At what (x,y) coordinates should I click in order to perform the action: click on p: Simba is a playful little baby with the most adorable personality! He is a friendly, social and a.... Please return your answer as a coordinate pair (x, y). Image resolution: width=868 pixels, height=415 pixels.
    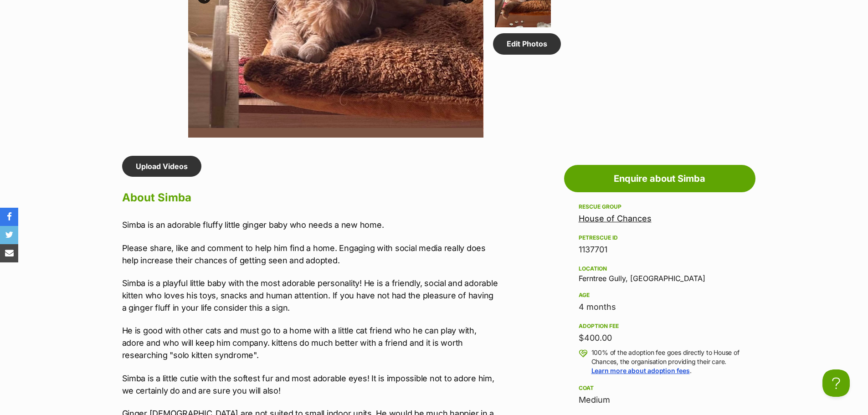
    Looking at the image, I should click on (310, 295).